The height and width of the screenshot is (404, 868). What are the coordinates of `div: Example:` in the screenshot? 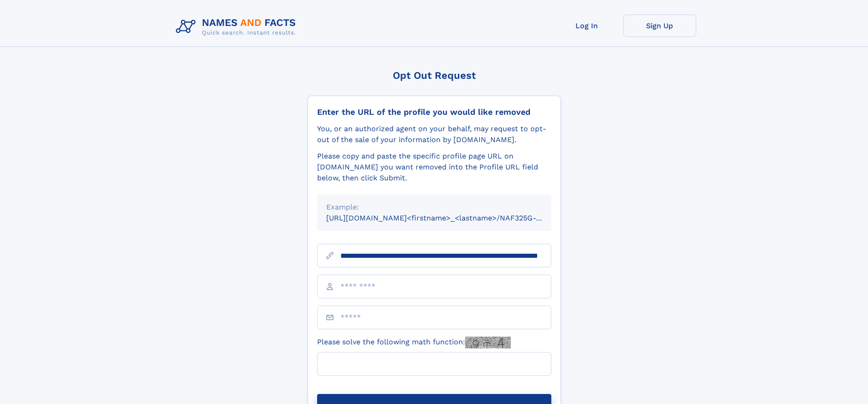 It's located at (434, 207).